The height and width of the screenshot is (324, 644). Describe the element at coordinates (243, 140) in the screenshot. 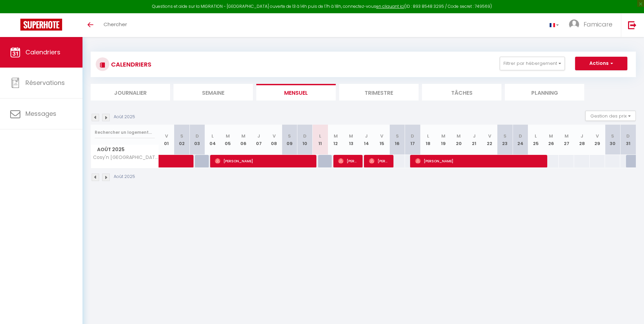

I see `th: 06` at that location.